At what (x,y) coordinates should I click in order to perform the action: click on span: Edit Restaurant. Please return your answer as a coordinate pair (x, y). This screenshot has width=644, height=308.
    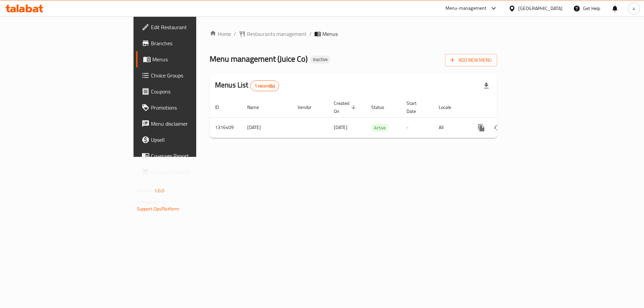
    Looking at the image, I should click on (193, 27).